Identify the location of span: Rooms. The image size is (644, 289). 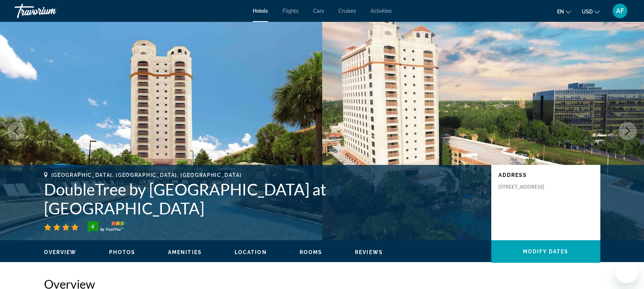
(311, 252).